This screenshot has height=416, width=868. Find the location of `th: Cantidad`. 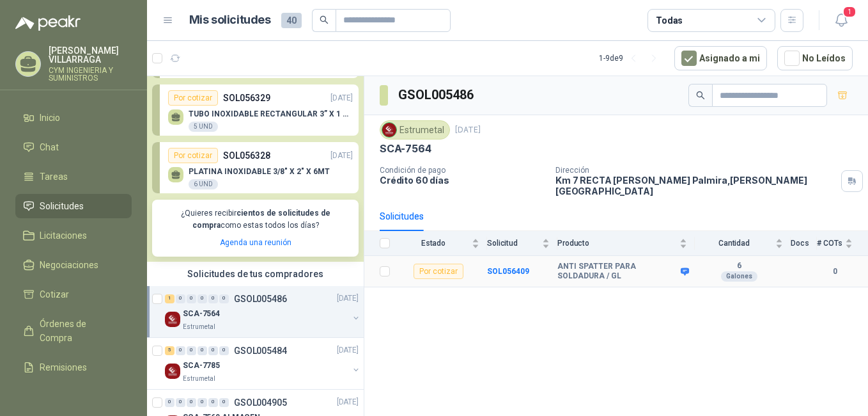

th: Cantidad is located at coordinates (743, 243).